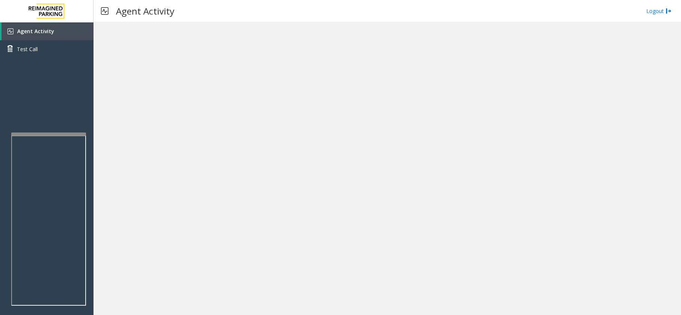 The height and width of the screenshot is (315, 681). Describe the element at coordinates (105, 11) in the screenshot. I see `img: pageIcon` at that location.